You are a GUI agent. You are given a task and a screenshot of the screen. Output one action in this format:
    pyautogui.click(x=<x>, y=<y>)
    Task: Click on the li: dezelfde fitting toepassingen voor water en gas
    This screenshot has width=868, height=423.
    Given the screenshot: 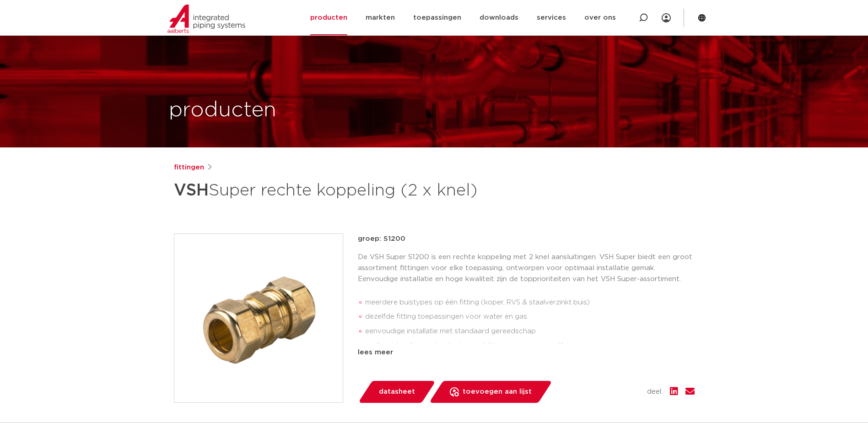 What is the action you would take?
    pyautogui.click(x=530, y=317)
    